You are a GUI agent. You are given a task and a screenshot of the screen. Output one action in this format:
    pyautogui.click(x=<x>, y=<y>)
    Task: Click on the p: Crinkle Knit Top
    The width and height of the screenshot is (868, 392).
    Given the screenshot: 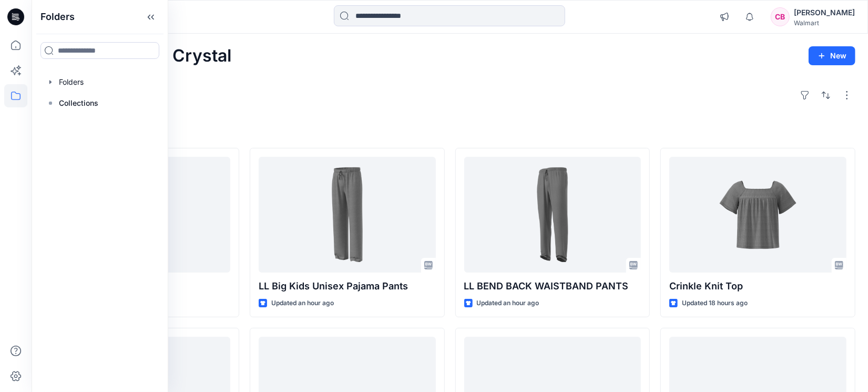 What is the action you would take?
    pyautogui.click(x=757, y=287)
    